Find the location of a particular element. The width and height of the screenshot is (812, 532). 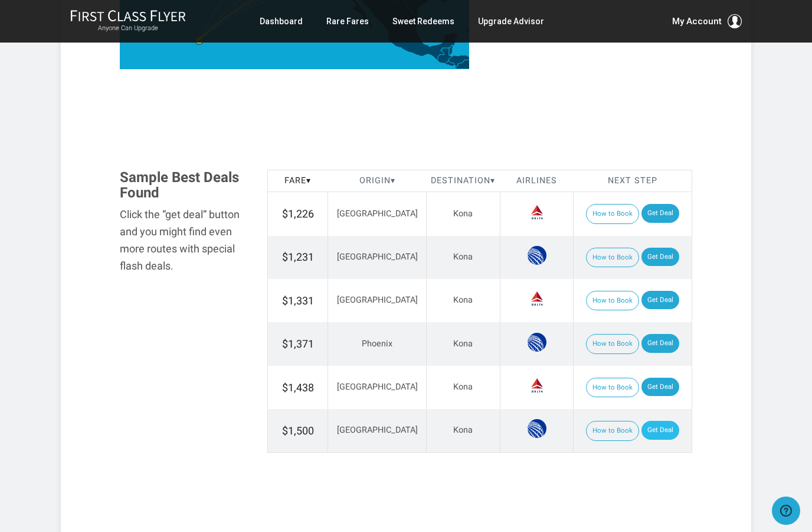

span: $1,331 is located at coordinates (298, 300).